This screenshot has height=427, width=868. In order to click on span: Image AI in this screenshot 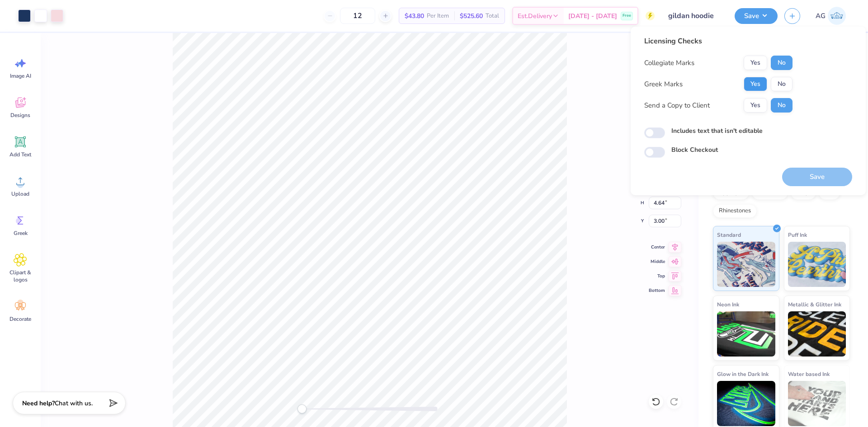, I will do `click(20, 76)`.